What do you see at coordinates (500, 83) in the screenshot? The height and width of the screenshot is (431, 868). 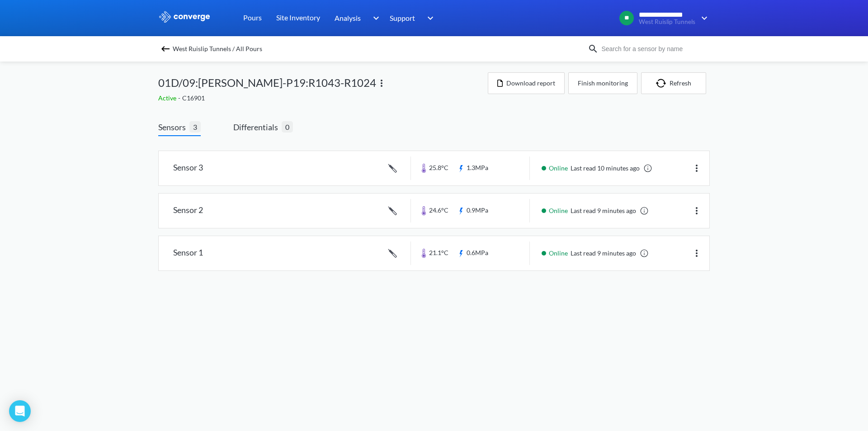 I see `img: icon-file.svg` at bounding box center [500, 83].